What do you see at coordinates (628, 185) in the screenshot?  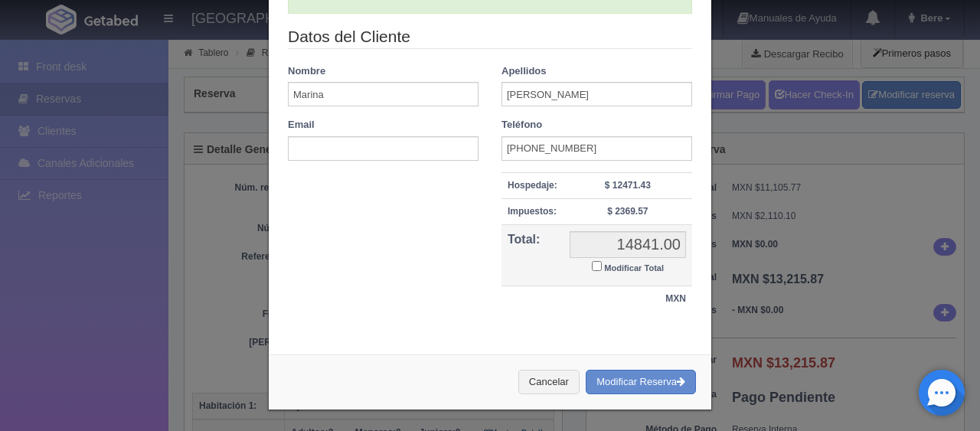 I see `strong: $ 12471.43` at bounding box center [628, 185].